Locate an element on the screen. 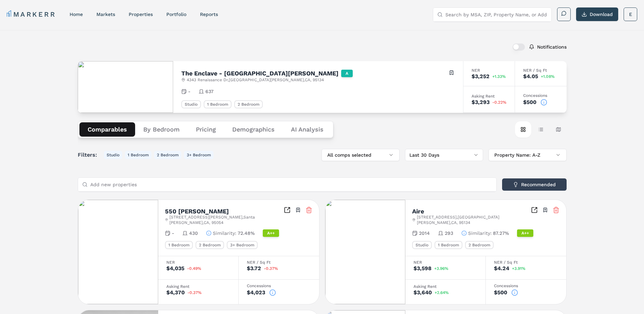 This screenshot has height=314, width=644. div: $3,293 is located at coordinates (481, 102).